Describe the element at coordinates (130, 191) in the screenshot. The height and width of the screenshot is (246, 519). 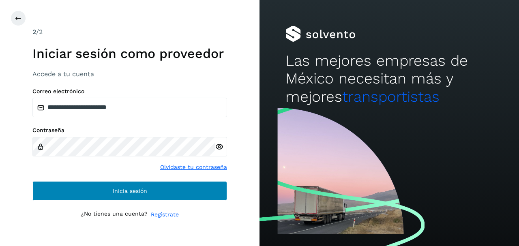
I see `span: Inicia sesión` at that location.